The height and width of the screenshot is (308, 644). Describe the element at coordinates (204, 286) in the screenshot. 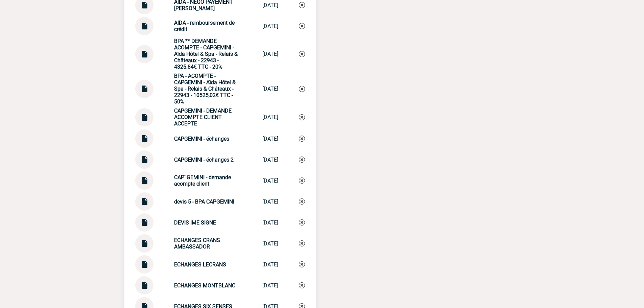

I see `strong: ECHANGES MONTBLANC` at that location.